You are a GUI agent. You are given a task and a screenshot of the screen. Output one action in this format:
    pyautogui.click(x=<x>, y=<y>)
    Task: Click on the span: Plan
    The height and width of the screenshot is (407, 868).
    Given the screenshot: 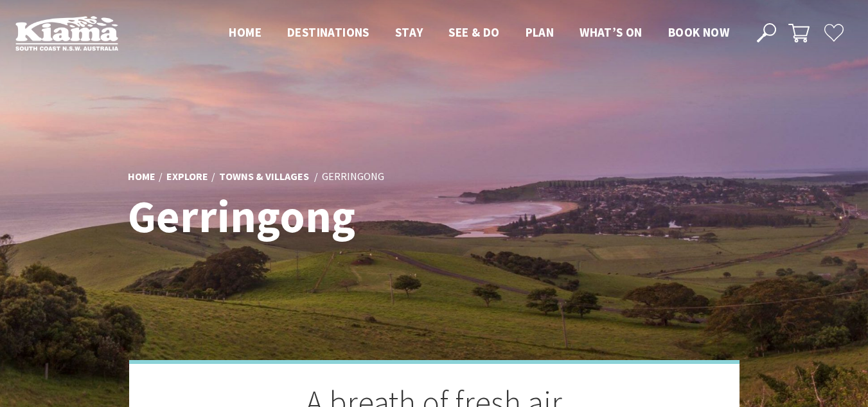 What is the action you would take?
    pyautogui.click(x=539, y=32)
    